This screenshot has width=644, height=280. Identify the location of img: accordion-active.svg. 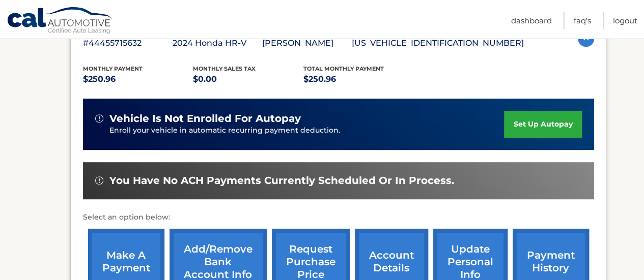
(586, 39).